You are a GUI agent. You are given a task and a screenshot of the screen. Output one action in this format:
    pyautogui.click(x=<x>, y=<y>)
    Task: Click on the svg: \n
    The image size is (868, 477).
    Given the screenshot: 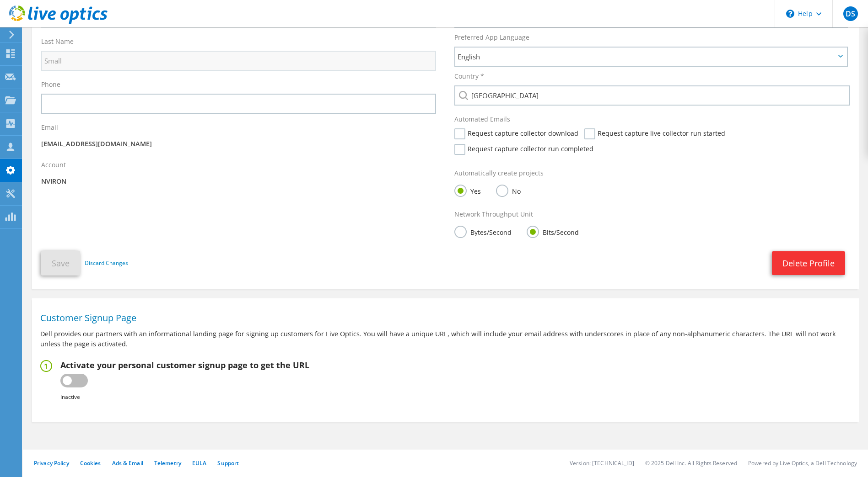 What is the action you would take?
    pyautogui.click(x=790, y=14)
    